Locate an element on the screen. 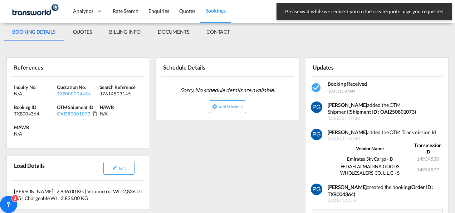 This screenshot has height=213, width=455. span: Quotes is located at coordinates (187, 11).